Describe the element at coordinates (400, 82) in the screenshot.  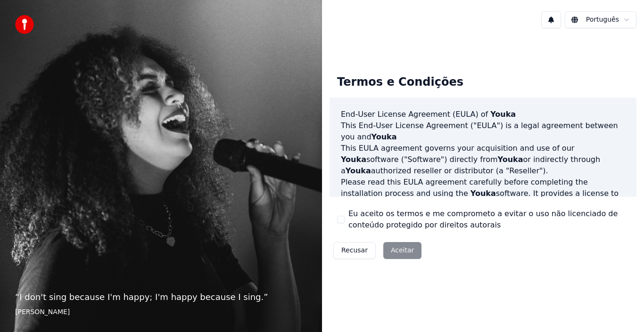
I see `div: Termos e Condições` at that location.